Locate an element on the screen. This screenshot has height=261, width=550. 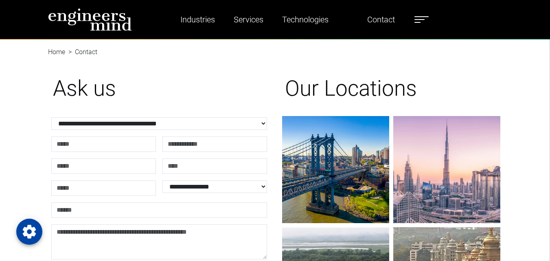
a: Technologies is located at coordinates (305, 20).